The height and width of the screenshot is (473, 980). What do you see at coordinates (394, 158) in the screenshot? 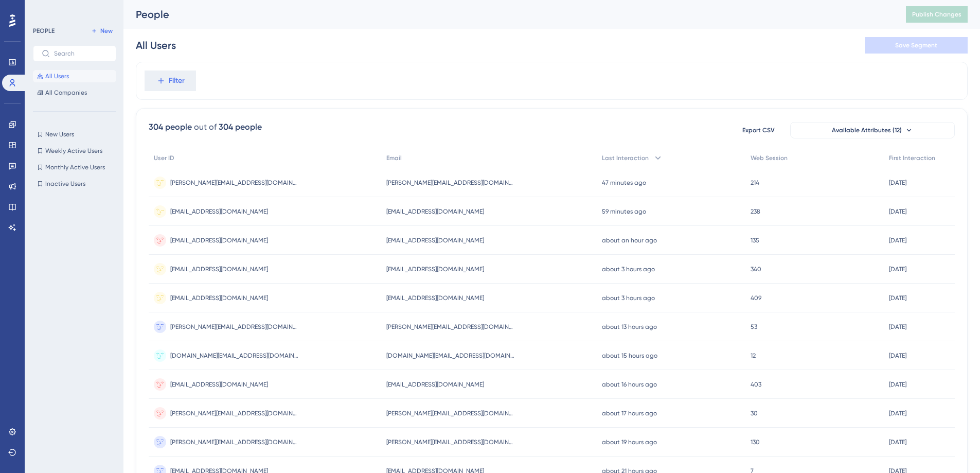
I see `span: Email` at bounding box center [394, 158].